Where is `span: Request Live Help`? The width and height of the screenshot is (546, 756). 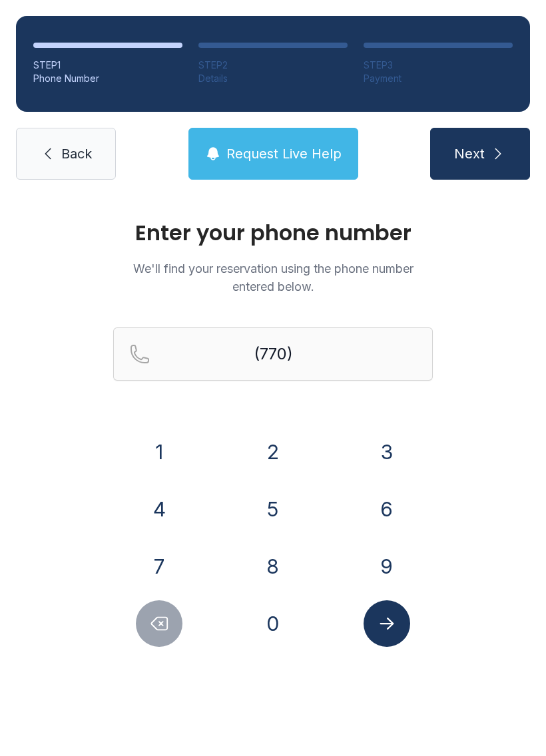 span: Request Live Help is located at coordinates (284, 154).